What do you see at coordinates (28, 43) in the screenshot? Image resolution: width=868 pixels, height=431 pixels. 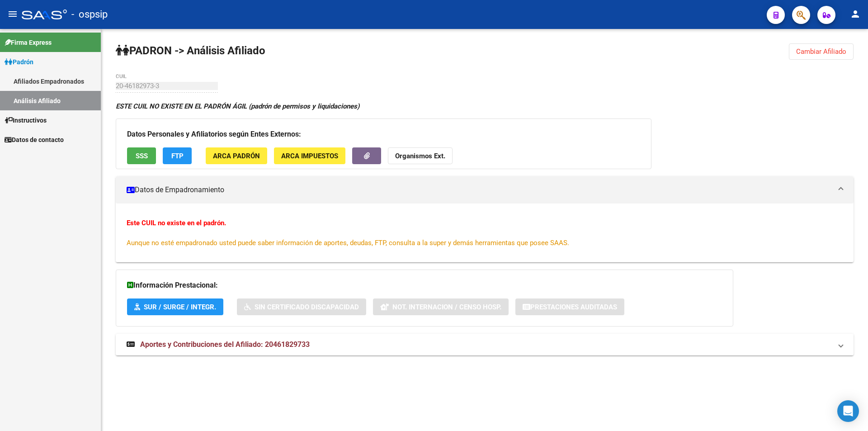 I see `span: Firma Express` at bounding box center [28, 43].